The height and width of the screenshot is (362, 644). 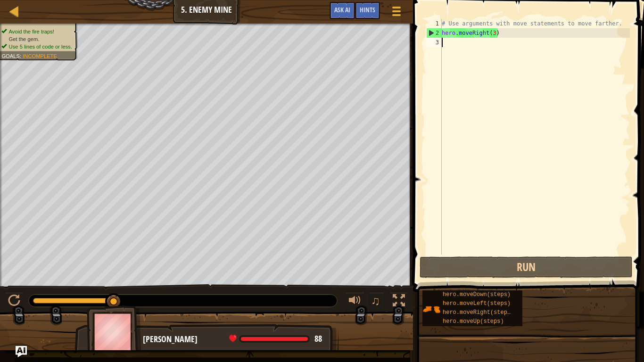 What do you see at coordinates (14, 301) in the screenshot?
I see `button: Ctrl + P: Play` at bounding box center [14, 301].